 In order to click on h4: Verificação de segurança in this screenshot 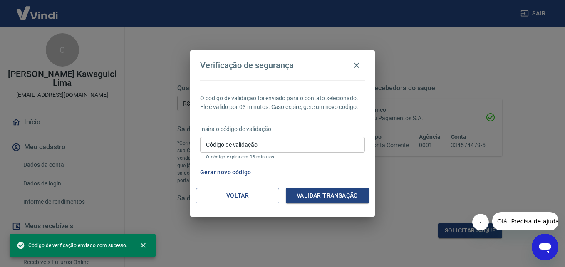, I will do `click(247, 65)`.